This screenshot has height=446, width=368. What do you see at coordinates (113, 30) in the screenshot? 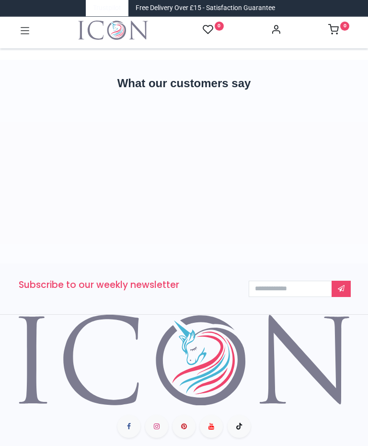
I see `img: Icon Wall Stickers` at bounding box center [113, 30].